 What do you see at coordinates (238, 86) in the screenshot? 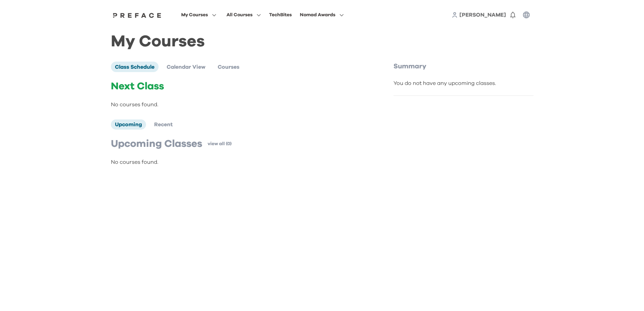
I see `p: Next Class` at bounding box center [238, 86].